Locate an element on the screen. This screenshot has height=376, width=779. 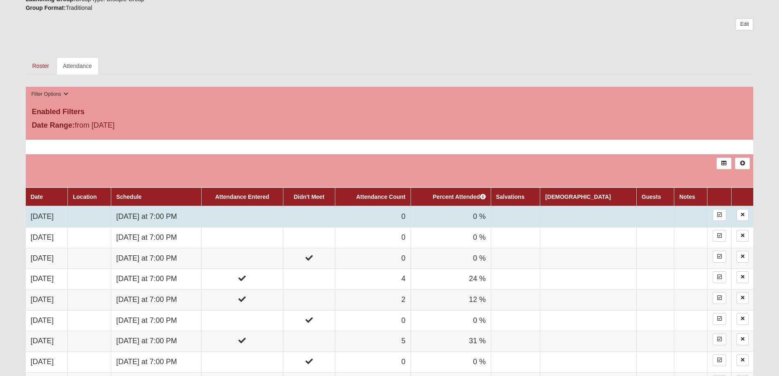
td: 24 % is located at coordinates (451, 279).